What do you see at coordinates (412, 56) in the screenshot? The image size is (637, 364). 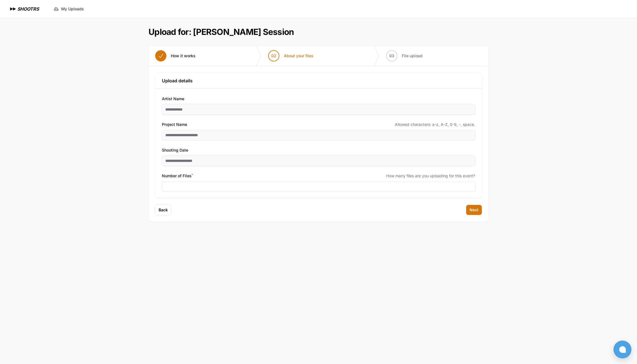 I see `span: File upload` at bounding box center [412, 56].